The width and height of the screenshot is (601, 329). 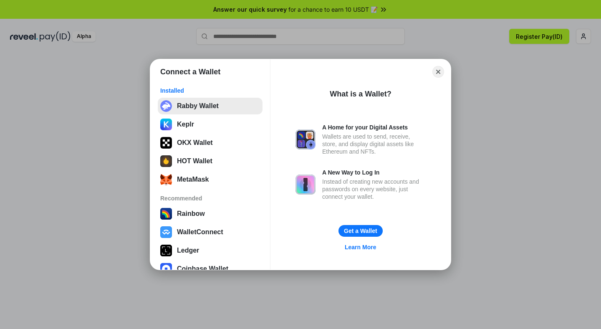 What do you see at coordinates (210, 143) in the screenshot?
I see `button: OKX Wallet` at bounding box center [210, 143].